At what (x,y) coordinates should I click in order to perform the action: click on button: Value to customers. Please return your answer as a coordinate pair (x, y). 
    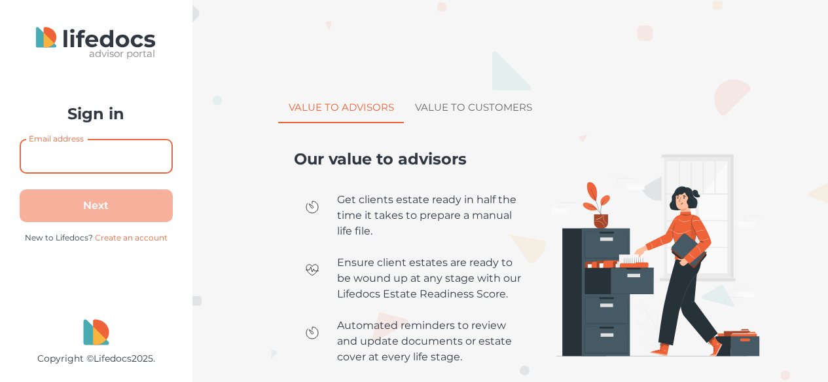
    Looking at the image, I should click on (473, 107).